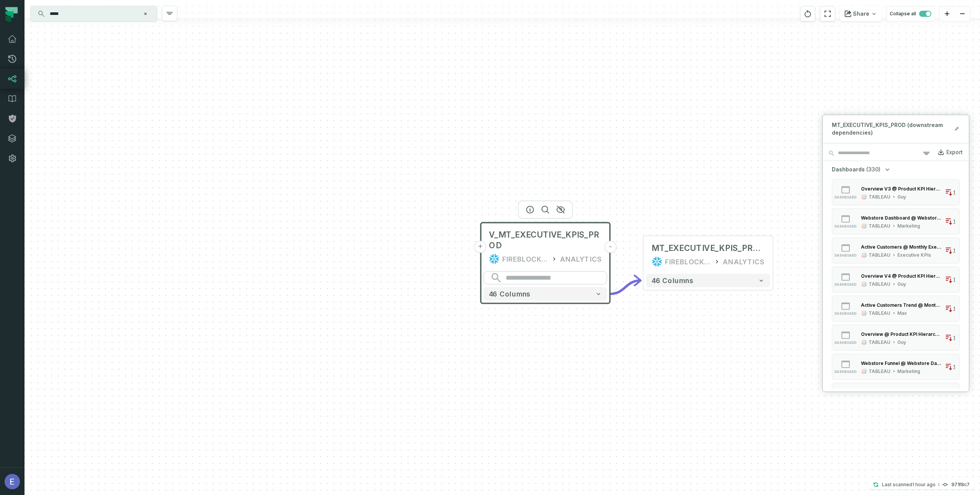 Image resolution: width=980 pixels, height=495 pixels. Describe the element at coordinates (545, 240) in the screenshot. I see `span: V_MT_EXECUTIVE_KPIS_PROD` at that location.